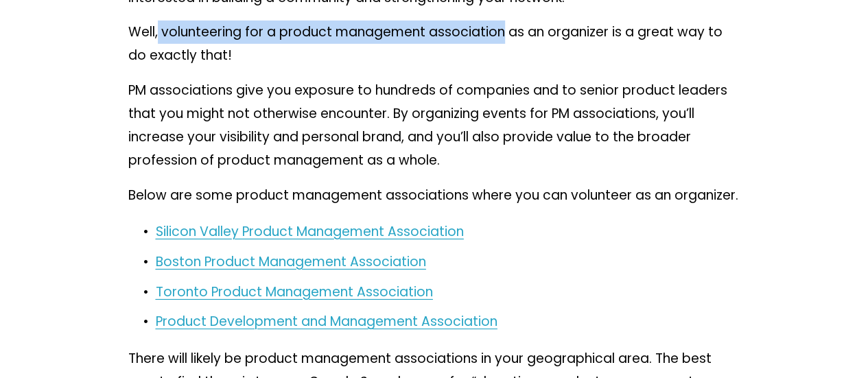 Image resolution: width=868 pixels, height=378 pixels. I want to click on span: Boston Product Management Association, so click(291, 262).